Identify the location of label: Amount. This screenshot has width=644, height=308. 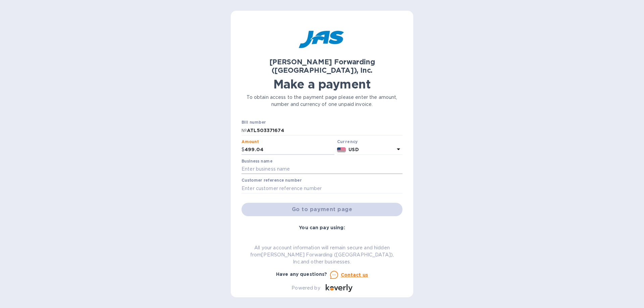
(250, 142).